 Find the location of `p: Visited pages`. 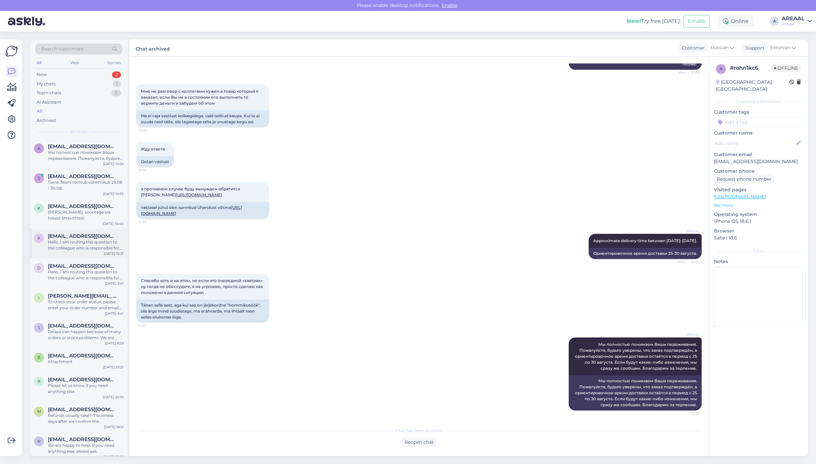

p: Visited pages is located at coordinates (758, 190).